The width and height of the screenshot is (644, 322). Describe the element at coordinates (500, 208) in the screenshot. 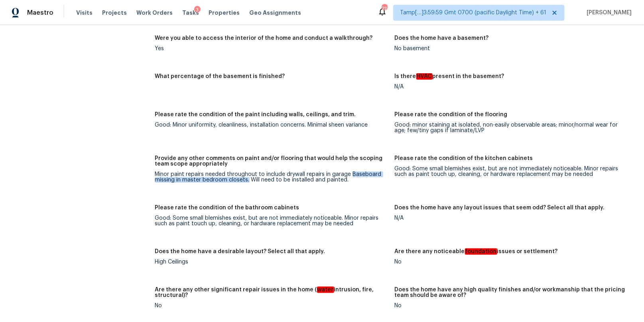

I see `h5: Does the home have any layout issues that seem odd? Select all that apply.` at that location.